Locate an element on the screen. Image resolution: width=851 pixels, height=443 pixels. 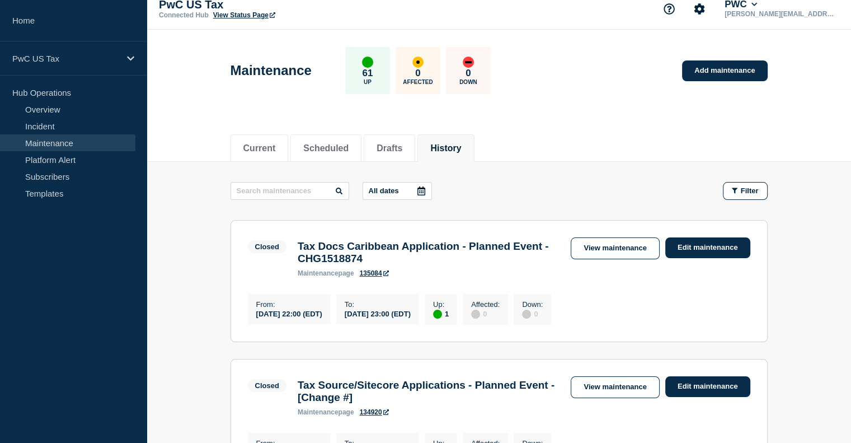
button: All dates is located at coordinates (397, 191).